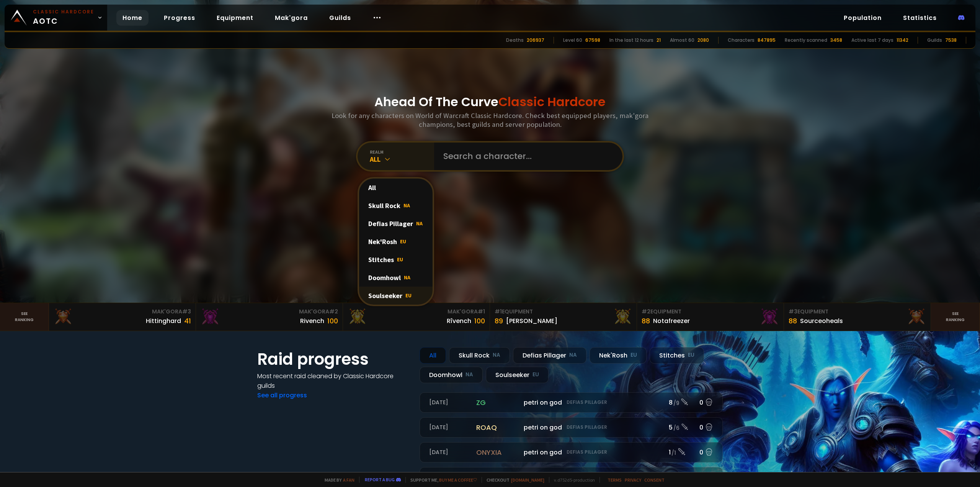  Describe the element at coordinates (920, 17) in the screenshot. I see `a: Statistics` at that location.